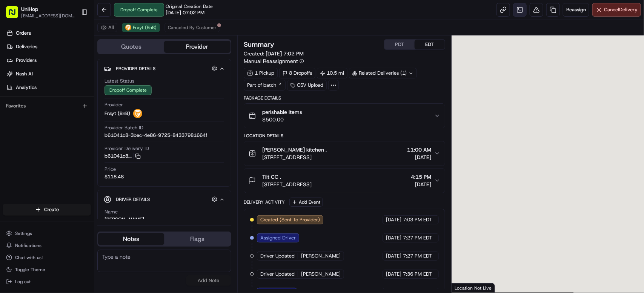  Describe the element at coordinates (114, 105) in the screenshot. I see `span: Provider` at that location.